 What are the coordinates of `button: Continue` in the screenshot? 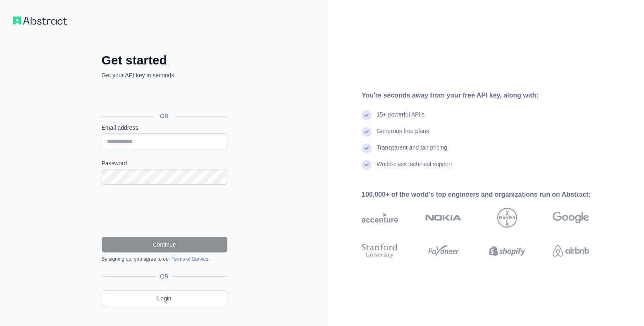 It's located at (164, 245).